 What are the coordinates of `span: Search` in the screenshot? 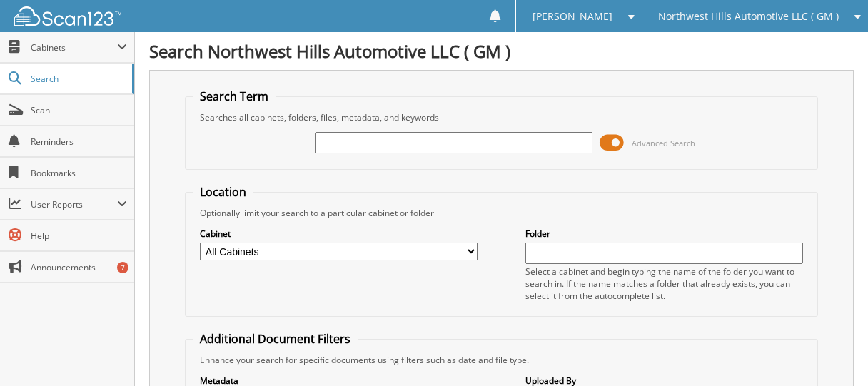 It's located at (78, 79).